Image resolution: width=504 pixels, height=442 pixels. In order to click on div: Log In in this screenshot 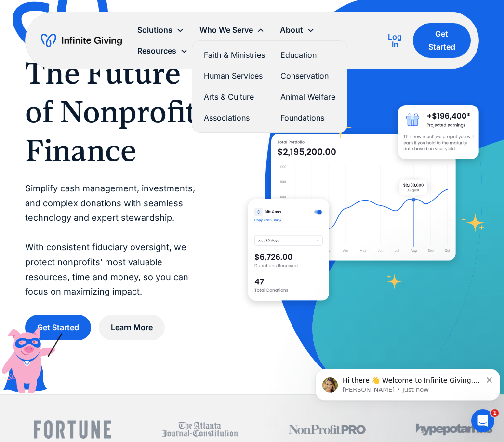, I will do `click(395, 40)`.